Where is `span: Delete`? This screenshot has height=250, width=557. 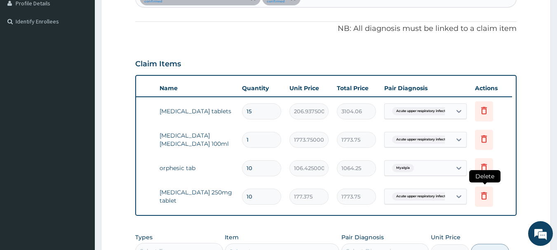
span: Delete is located at coordinates (485, 176).